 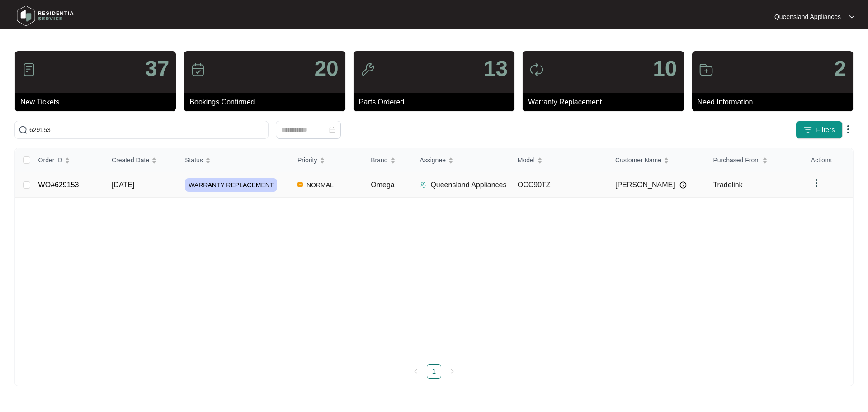 What do you see at coordinates (559, 185) in the screenshot?
I see `td: OCC90TZ` at bounding box center [559, 185].